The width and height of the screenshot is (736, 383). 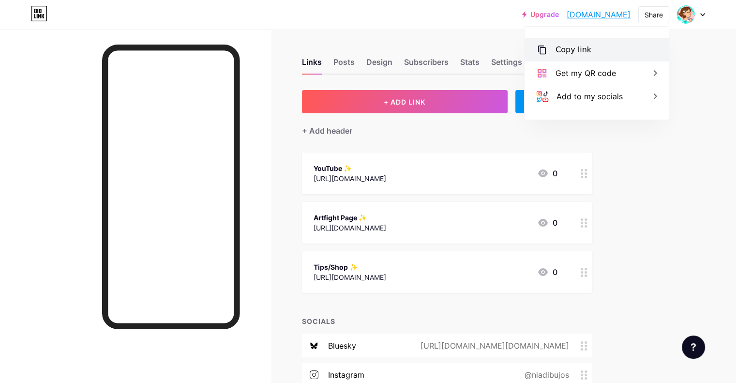 I want to click on span: + ADD LINK, so click(x=404, y=102).